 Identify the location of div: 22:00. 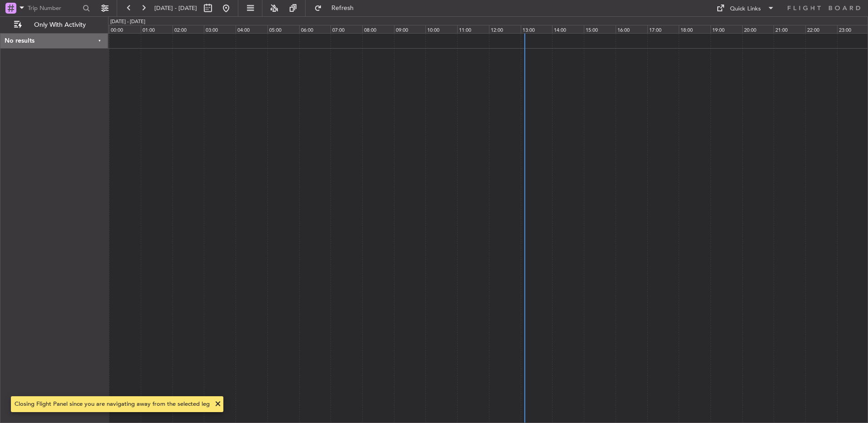
(821, 29).